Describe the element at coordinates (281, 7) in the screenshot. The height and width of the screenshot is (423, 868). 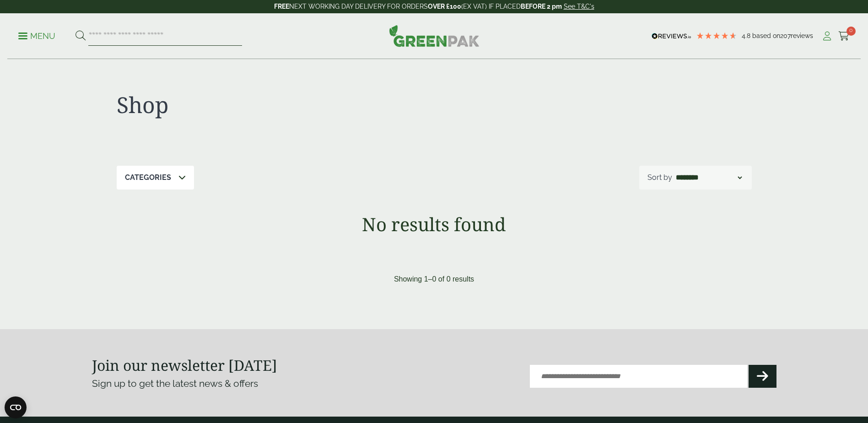
I see `strong: FREE` at that location.